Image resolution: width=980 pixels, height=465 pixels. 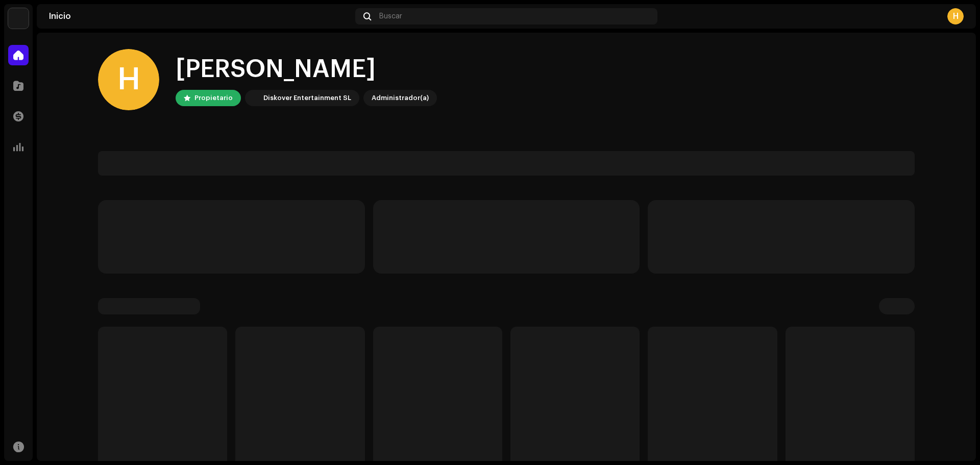 What do you see at coordinates (213, 98) in the screenshot?
I see `div: Propietario` at bounding box center [213, 98].